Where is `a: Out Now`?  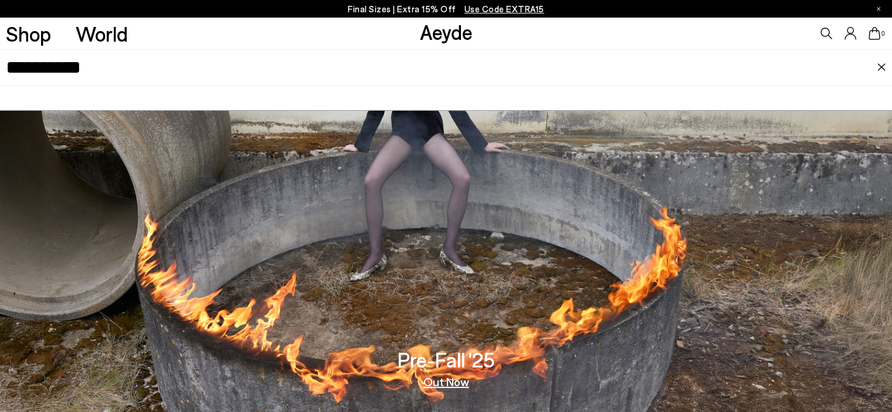 a: Out Now is located at coordinates (446, 382).